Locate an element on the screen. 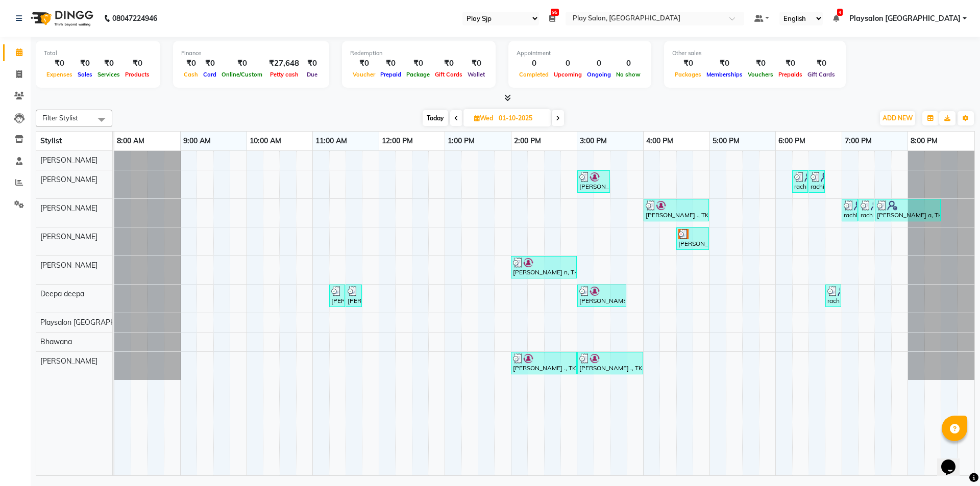  a: 7:00 PM is located at coordinates (858, 141).